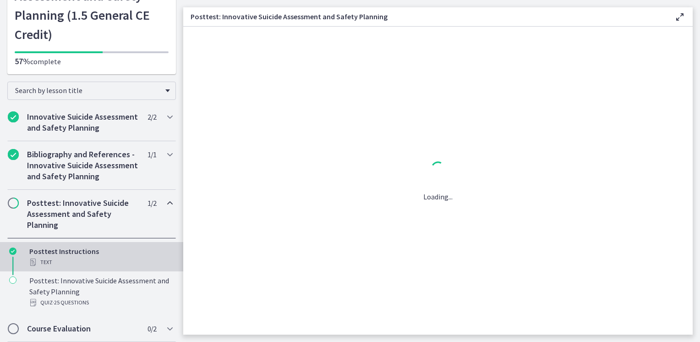 This screenshot has height=342, width=700. I want to click on h3: Posttest: Innovative Suicide Assessment and Safety Planning, so click(425, 16).